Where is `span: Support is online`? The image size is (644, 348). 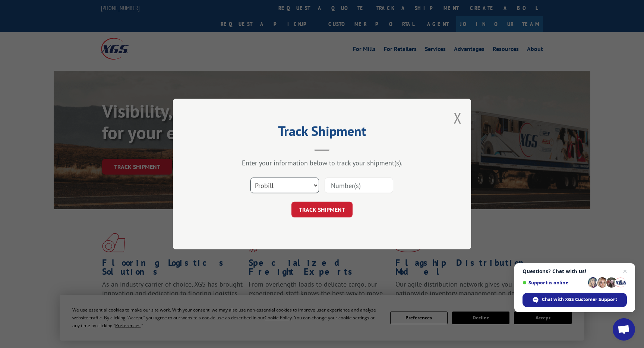
span: Support is online is located at coordinates (554, 282).